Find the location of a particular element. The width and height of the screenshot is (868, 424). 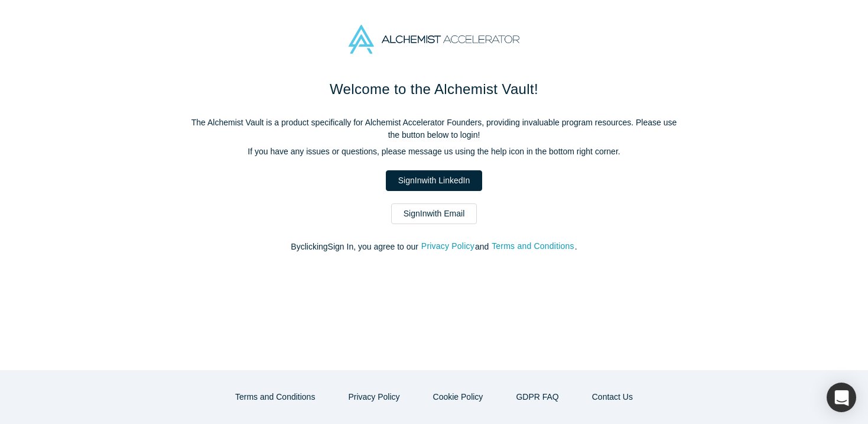

a: GDPR FAQ is located at coordinates (537, 396).